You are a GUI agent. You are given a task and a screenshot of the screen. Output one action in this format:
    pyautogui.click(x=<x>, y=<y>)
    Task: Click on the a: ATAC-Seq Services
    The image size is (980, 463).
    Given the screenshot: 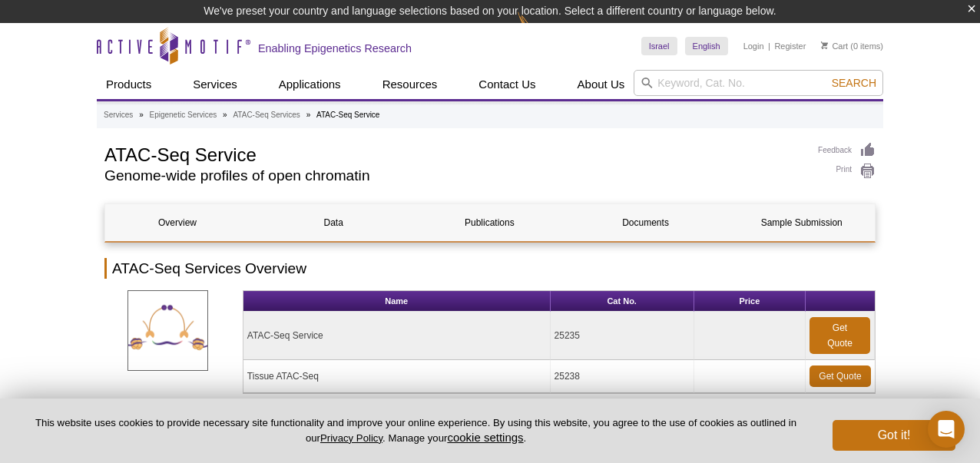 What is the action you would take?
    pyautogui.click(x=266, y=116)
    